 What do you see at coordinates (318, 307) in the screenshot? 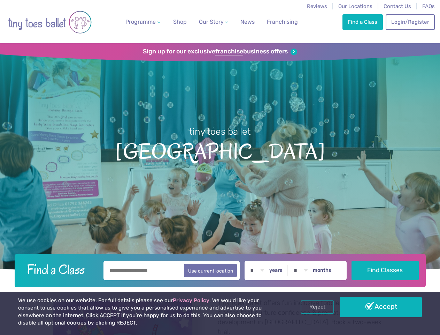
I see `a: Reject` at bounding box center [318, 307].